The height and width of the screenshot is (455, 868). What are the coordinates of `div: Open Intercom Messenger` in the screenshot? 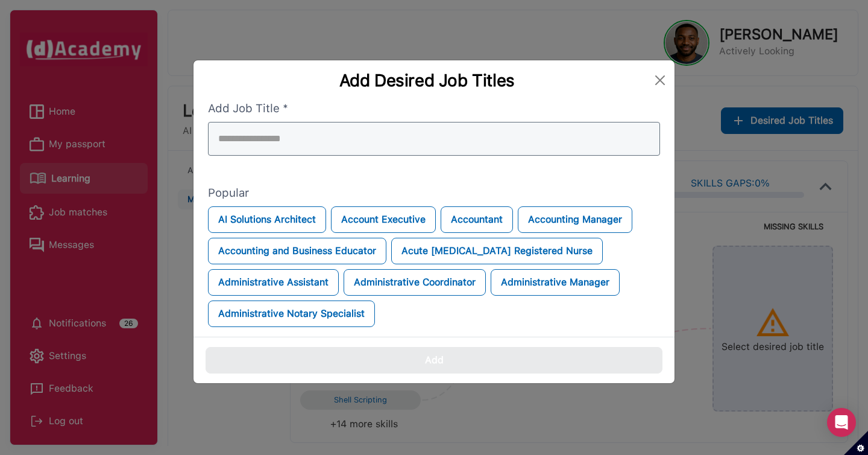 It's located at (842, 422).